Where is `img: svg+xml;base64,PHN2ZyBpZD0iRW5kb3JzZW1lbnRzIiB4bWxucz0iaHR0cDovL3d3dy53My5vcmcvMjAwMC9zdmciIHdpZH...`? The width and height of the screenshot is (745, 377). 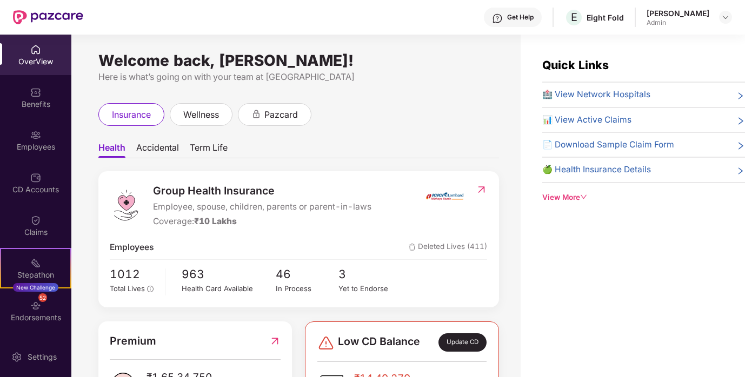
img: svg+xml;base64,PHN2ZyBpZD0iRW5kb3JzZW1lbnRzIiB4bWxucz0iaHR0cDovL3d3dy53My5vcmcvMjAwMC9zdmciIHdpZH... is located at coordinates (36, 306).